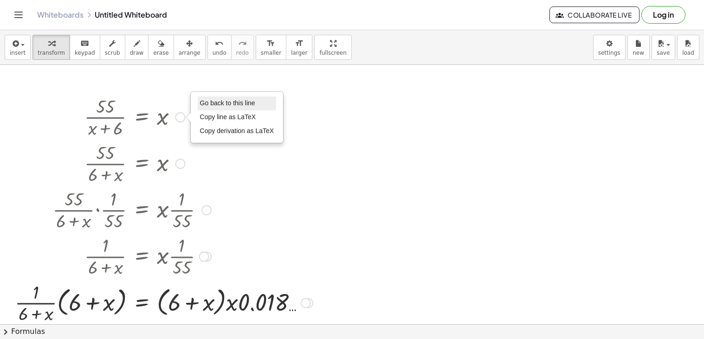 This screenshot has width=704, height=339. I want to click on span: smaller, so click(271, 53).